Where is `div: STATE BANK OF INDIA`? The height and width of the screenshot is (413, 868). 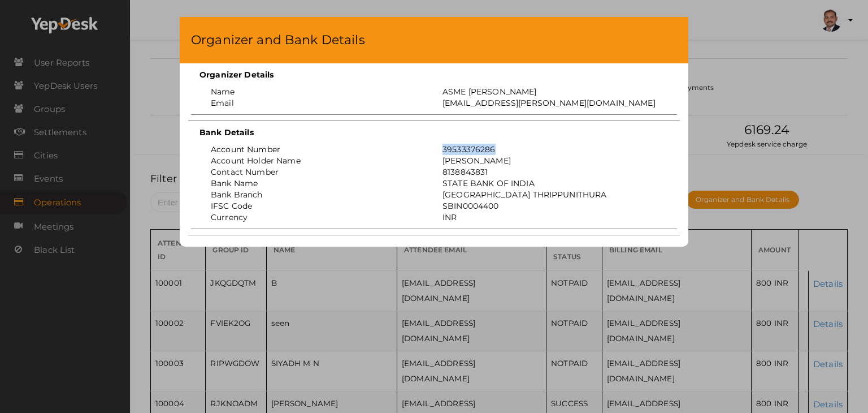 div: STATE BANK OF INDIA is located at coordinates (550, 183).